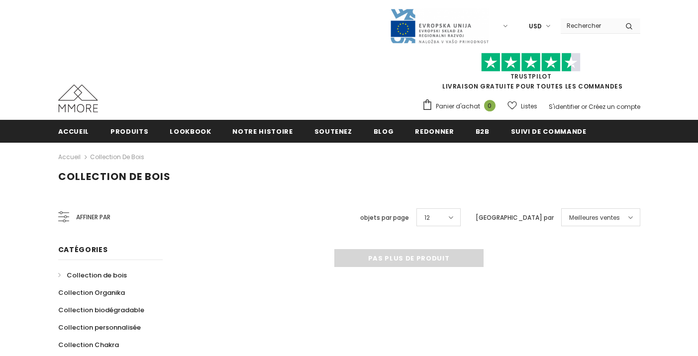 The height and width of the screenshot is (356, 698). I want to click on a: Blog, so click(383, 131).